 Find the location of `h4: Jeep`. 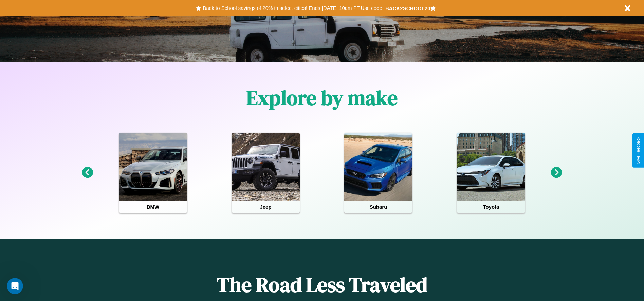

h4: Jeep is located at coordinates (266, 207).